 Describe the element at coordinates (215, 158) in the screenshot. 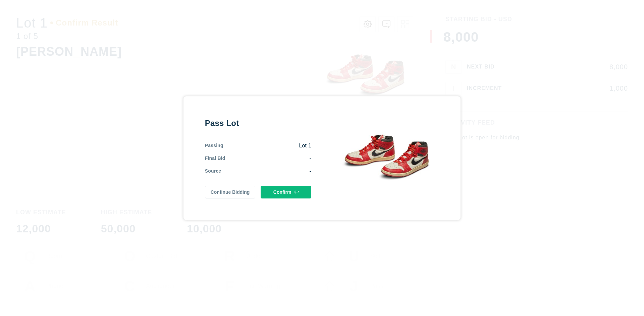

I see `div: Final Bid` at that location.